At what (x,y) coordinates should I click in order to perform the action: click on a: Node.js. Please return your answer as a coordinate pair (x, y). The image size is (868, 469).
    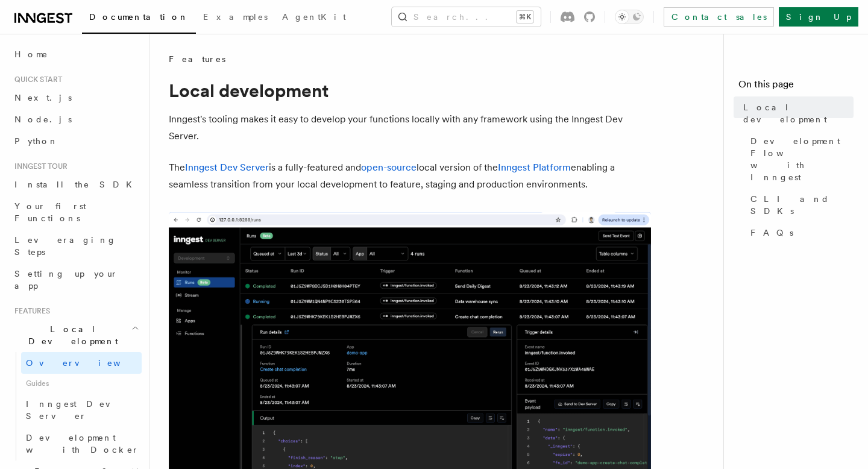
    Looking at the image, I should click on (75, 119).